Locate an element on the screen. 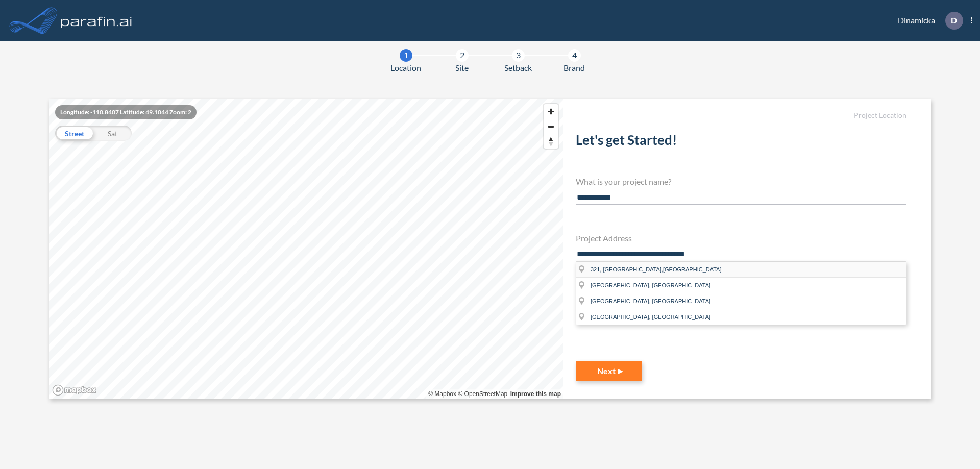 Image resolution: width=980 pixels, height=469 pixels. canvas: Map is located at coordinates (306, 249).